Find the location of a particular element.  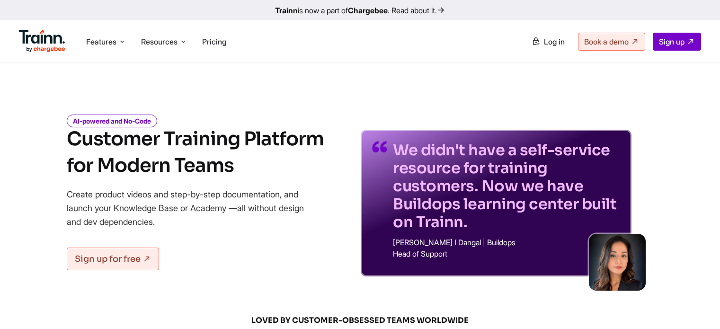

i: AI-powered and No-Code is located at coordinates (112, 121).